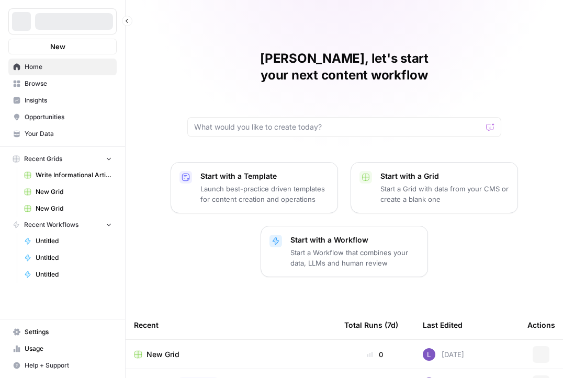 The image size is (563, 378). Describe the element at coordinates (62, 100) in the screenshot. I see `a: Insights` at that location.